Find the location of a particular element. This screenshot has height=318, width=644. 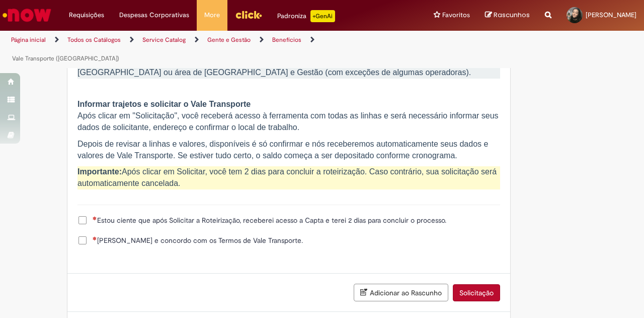

span: Favoritos is located at coordinates (456, 15).